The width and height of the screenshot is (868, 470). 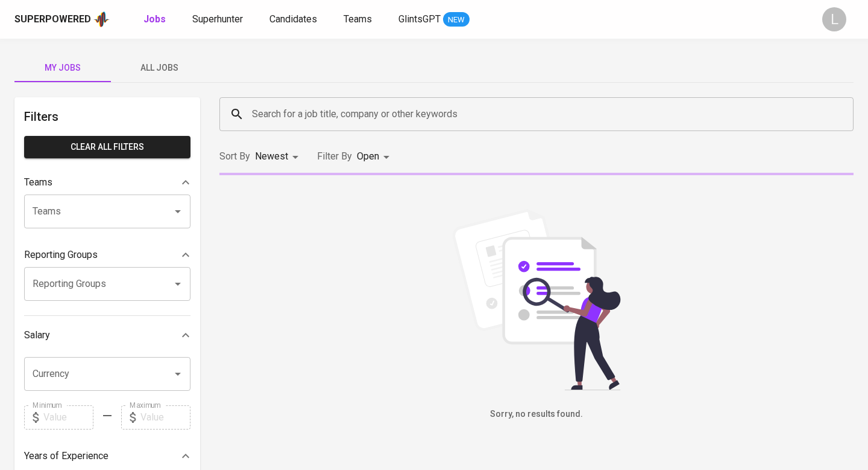 I want to click on a: Superpoweredapp logo, so click(x=62, y=19).